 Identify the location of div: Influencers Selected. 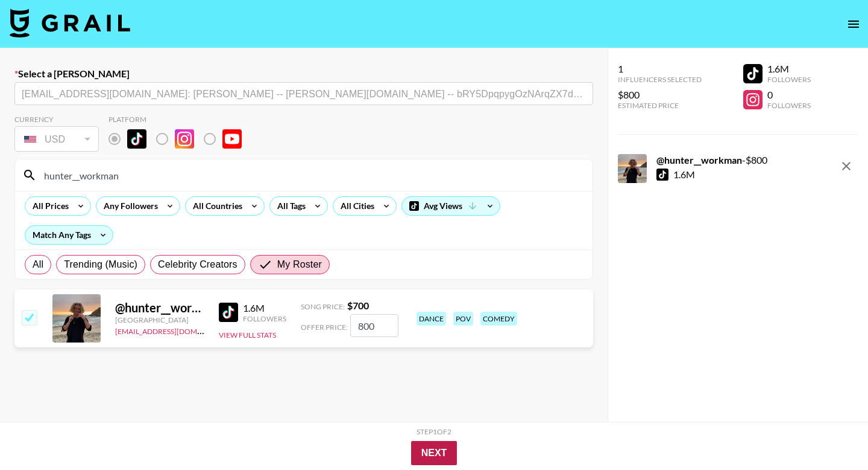
(660, 79).